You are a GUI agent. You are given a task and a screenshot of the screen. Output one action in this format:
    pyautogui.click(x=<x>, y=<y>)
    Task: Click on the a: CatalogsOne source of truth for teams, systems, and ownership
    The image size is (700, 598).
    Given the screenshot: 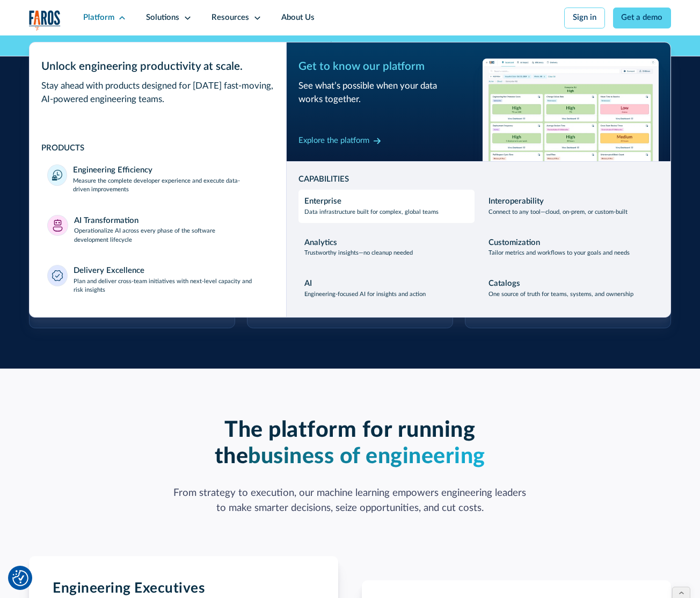 What is the action you would take?
    pyautogui.click(x=570, y=289)
    